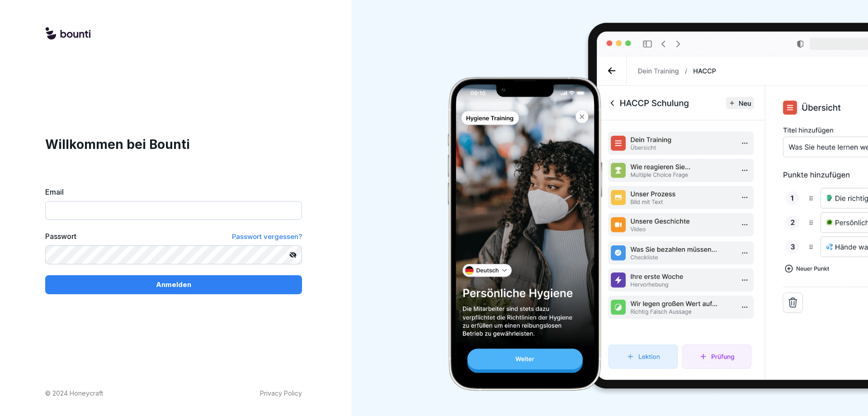  What do you see at coordinates (68, 34) in the screenshot?
I see `img: logo.svg` at bounding box center [68, 34].